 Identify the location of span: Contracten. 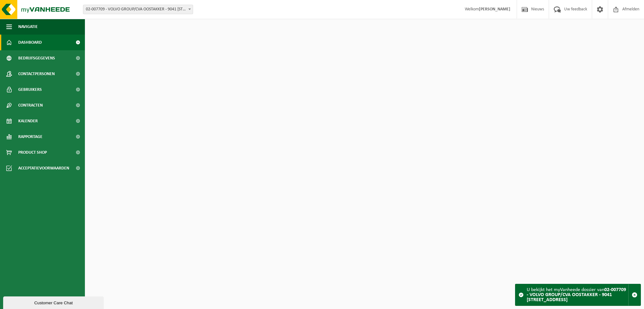
(30, 105).